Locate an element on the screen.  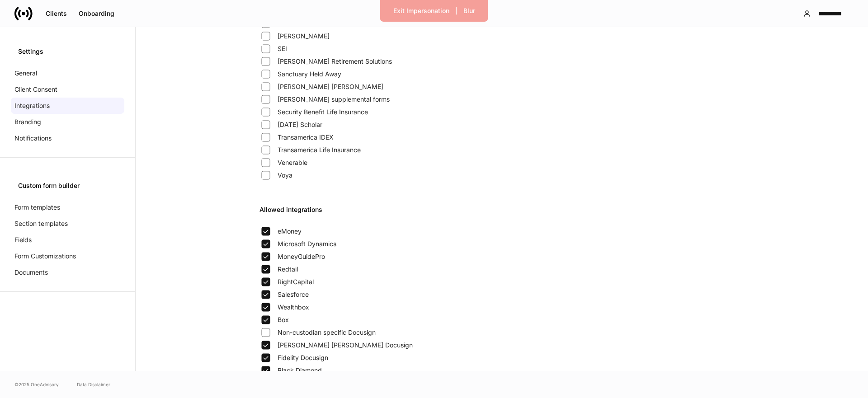
p: Integrations is located at coordinates (32, 105).